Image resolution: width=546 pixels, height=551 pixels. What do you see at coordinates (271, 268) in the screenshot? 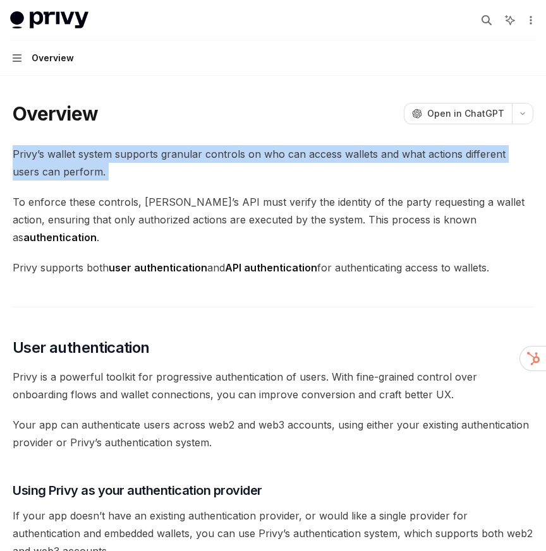
I see `strong: API authentication` at bounding box center [271, 268].